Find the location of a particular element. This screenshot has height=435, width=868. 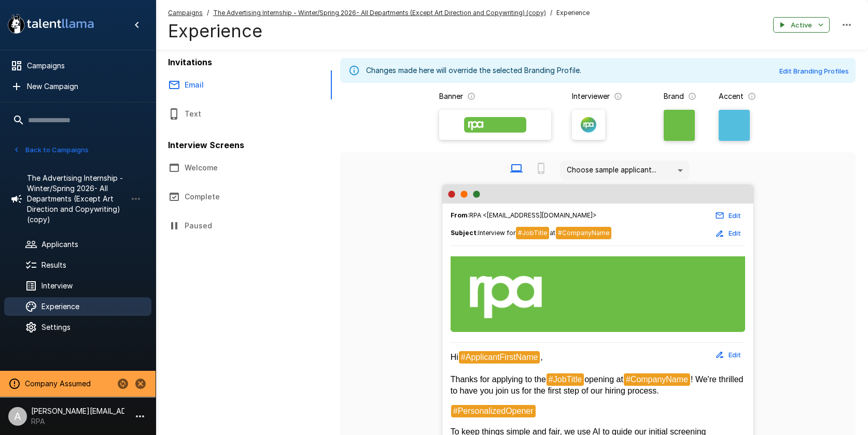

span: Hi is located at coordinates (454, 357).